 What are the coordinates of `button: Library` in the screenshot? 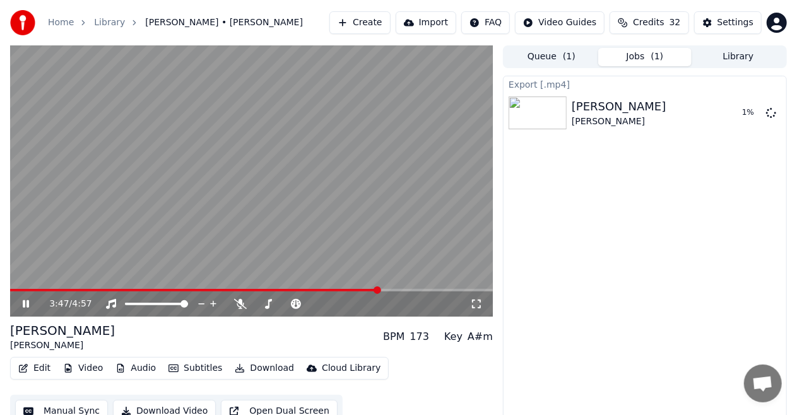 It's located at (739, 57).